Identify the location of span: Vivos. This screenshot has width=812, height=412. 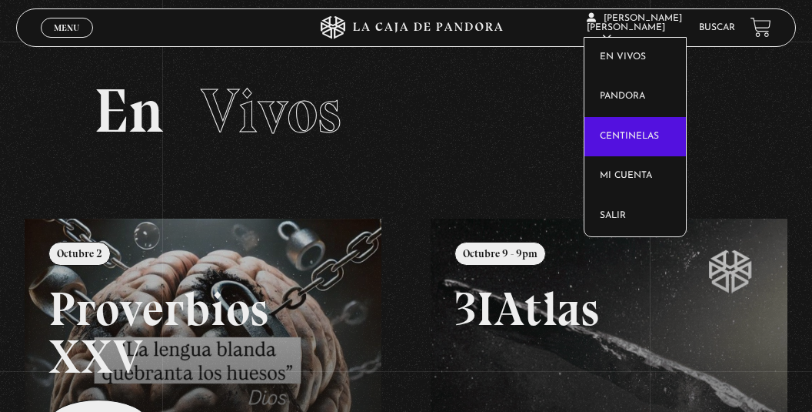
(271, 111).